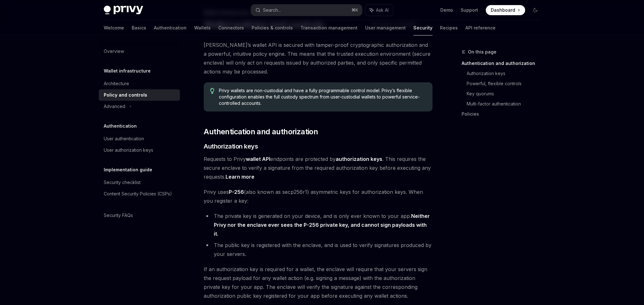 The width and height of the screenshot is (644, 305). Describe the element at coordinates (322, 97) in the screenshot. I see `span: Privy wallets are non-custodial and have a fully programmable control model. Privy’s flexible con...` at that location.